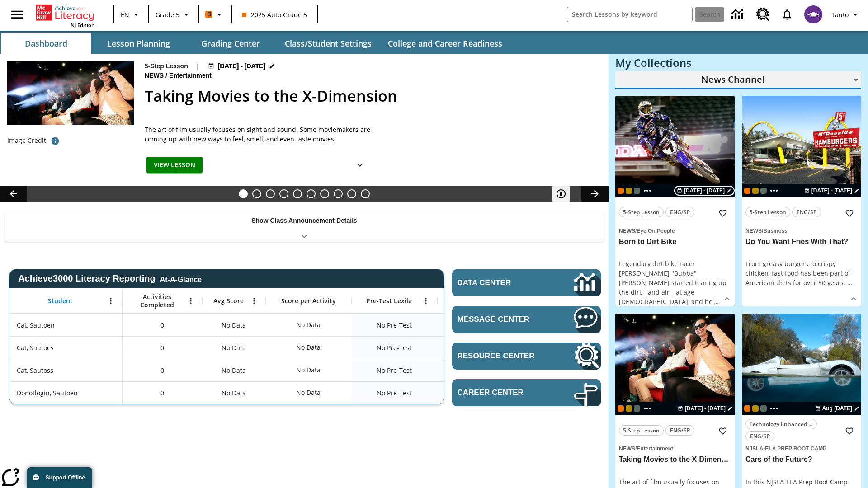  I want to click on button: Add to Favorites, so click(723, 431).